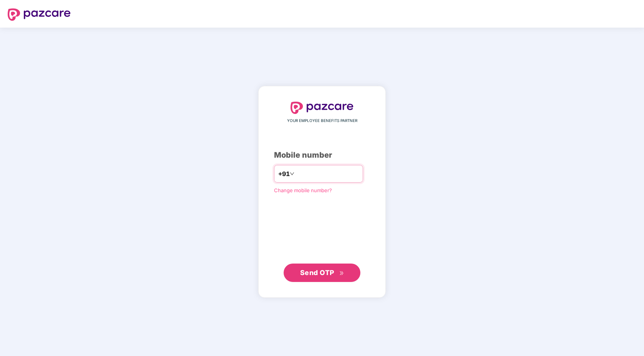 The height and width of the screenshot is (356, 644). Describe the element at coordinates (322, 273) in the screenshot. I see `button: Send OTPdouble-right` at that location.